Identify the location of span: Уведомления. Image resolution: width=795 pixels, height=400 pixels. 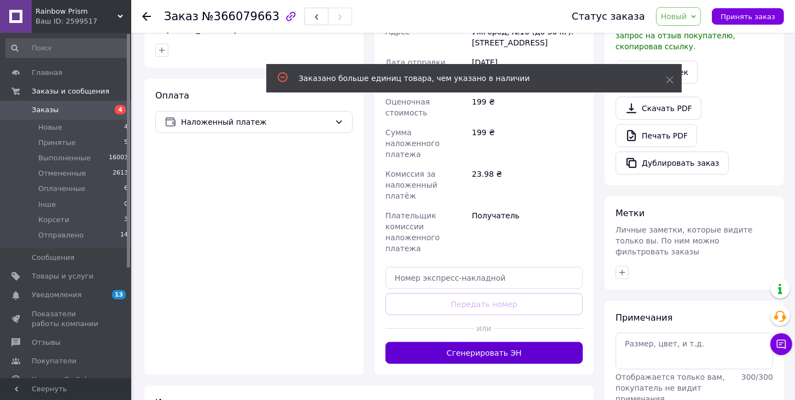
(56, 295).